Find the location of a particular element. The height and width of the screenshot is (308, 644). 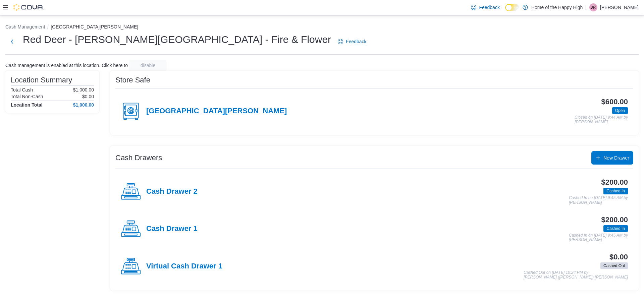

h6: Total Non-Cash is located at coordinates (27, 96).